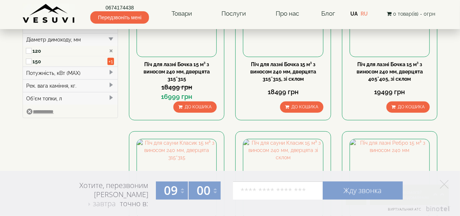 This screenshot has width=460, height=216. Describe the element at coordinates (49, 13) in the screenshot. I see `img: Завод VESUVI` at that location.